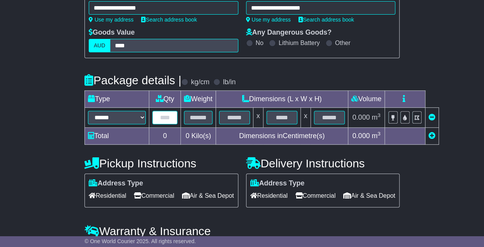 The height and width of the screenshot is (247, 484). What do you see at coordinates (187, 136) in the screenshot?
I see `span: 0` at bounding box center [187, 136].